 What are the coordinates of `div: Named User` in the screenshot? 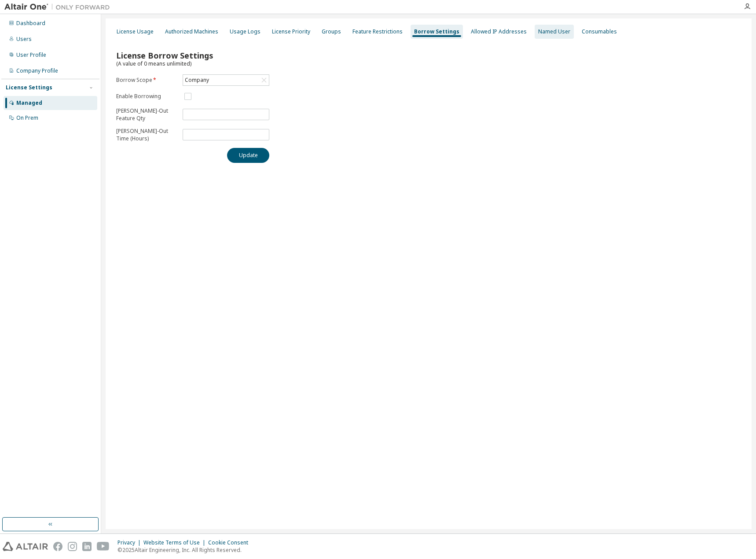 It's located at (554, 32).